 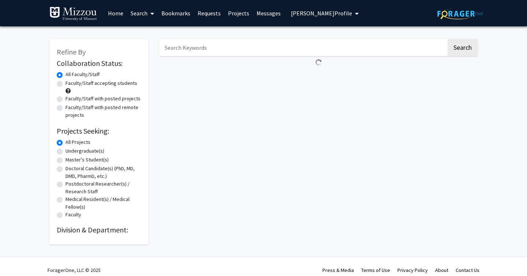 I want to click on label: Undergraduate(s), so click(x=85, y=151).